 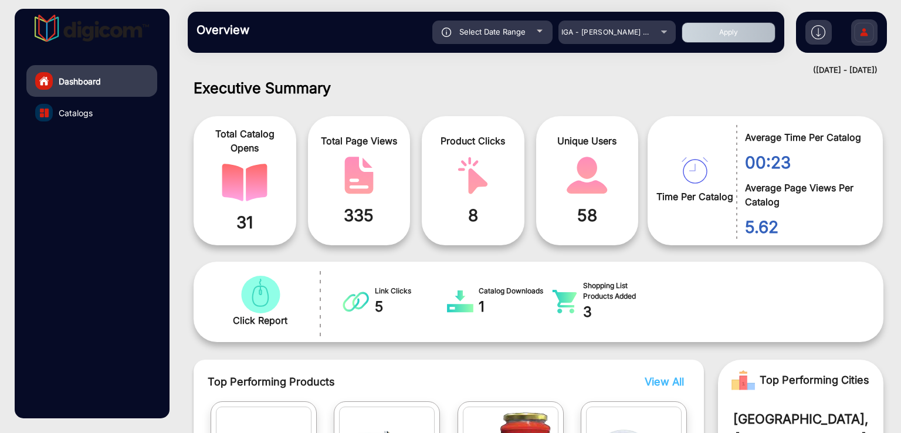 I want to click on span: 31, so click(x=245, y=222).